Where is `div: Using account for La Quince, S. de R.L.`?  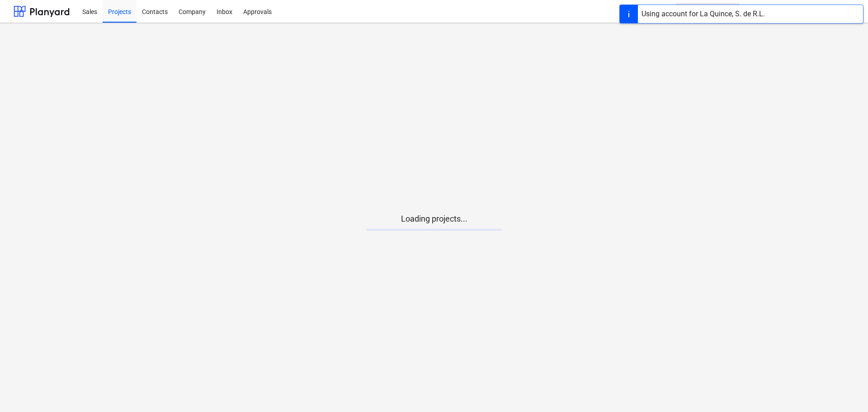 div: Using account for La Quince, S. de R.L. is located at coordinates (703, 14).